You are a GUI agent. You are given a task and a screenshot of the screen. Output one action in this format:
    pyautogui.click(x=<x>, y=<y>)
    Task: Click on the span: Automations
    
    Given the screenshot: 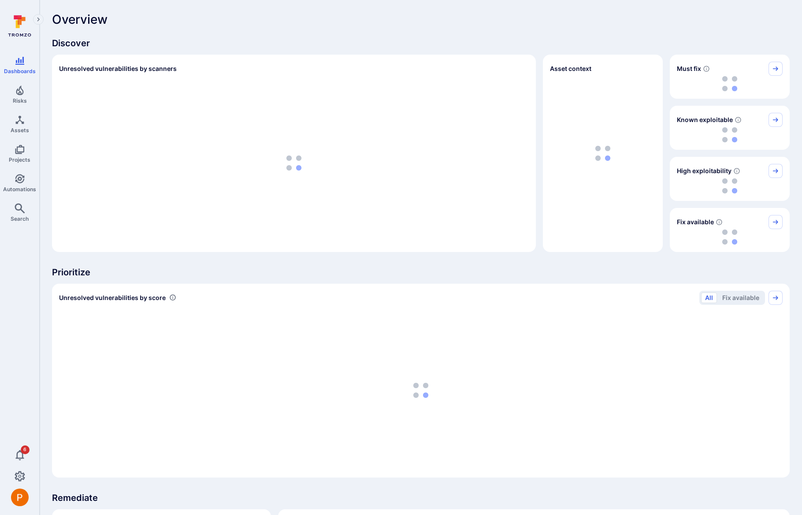 What is the action you would take?
    pyautogui.click(x=19, y=189)
    